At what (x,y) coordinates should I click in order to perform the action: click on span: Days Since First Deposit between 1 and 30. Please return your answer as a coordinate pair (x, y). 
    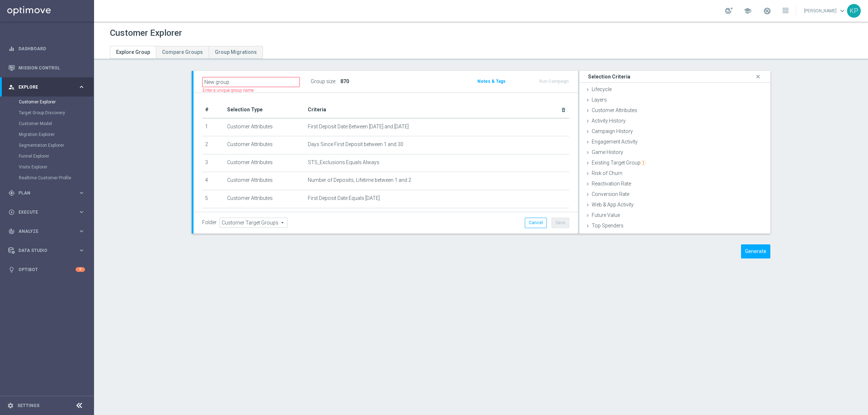
    Looking at the image, I should click on (356, 144).